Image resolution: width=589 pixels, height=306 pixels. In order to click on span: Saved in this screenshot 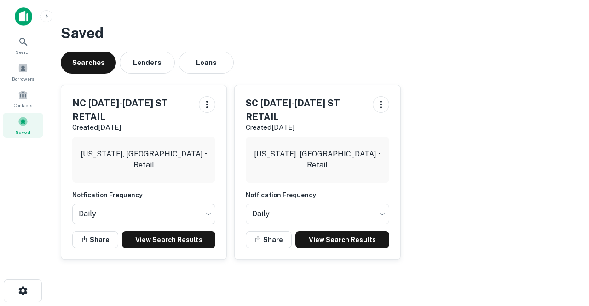, I will do `click(23, 132)`.